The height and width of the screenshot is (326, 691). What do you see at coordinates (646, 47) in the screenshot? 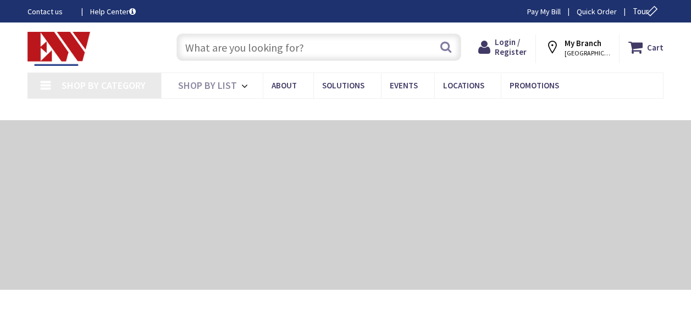
I see `a: Cart` at bounding box center [646, 47].